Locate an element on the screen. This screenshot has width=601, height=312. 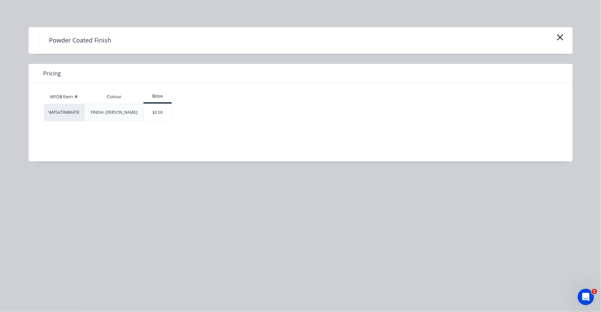
span: Pricing is located at coordinates (52, 73).